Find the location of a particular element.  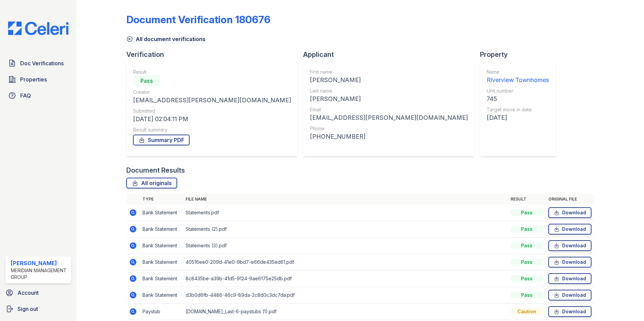

a: Properties is located at coordinates (38, 80).